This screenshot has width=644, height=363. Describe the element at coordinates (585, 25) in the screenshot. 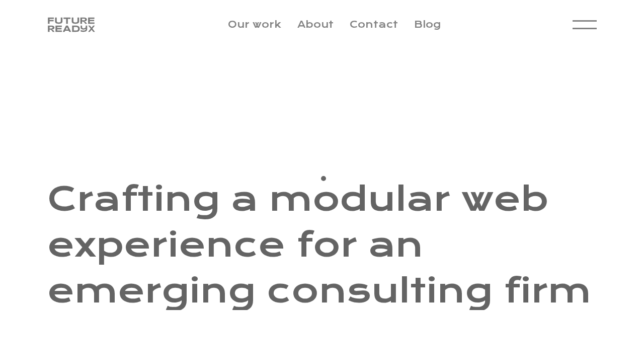

I see `div: menu` at that location.